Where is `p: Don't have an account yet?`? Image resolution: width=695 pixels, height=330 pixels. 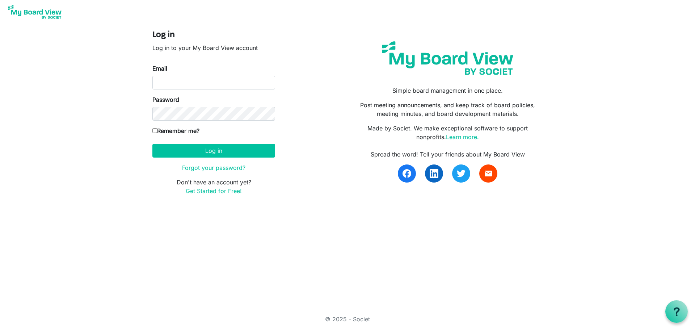 p: Don't have an account yet? is located at coordinates (213, 186).